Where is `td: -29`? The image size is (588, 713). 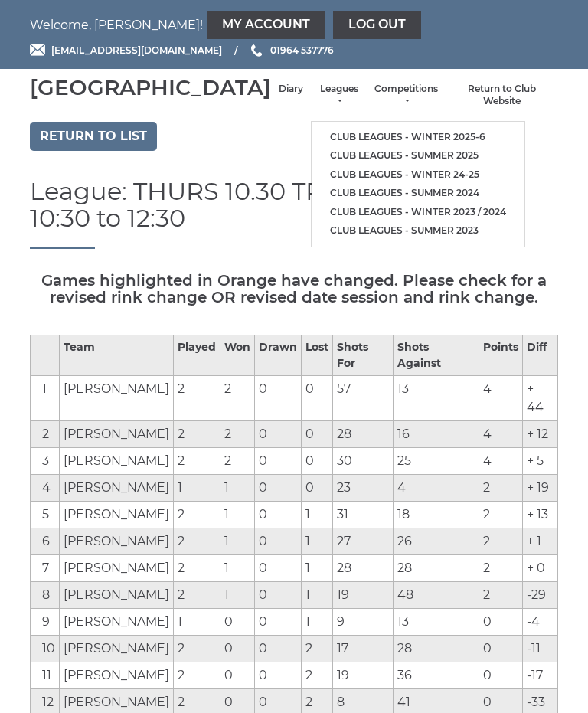
td: -29 is located at coordinates (541, 595).